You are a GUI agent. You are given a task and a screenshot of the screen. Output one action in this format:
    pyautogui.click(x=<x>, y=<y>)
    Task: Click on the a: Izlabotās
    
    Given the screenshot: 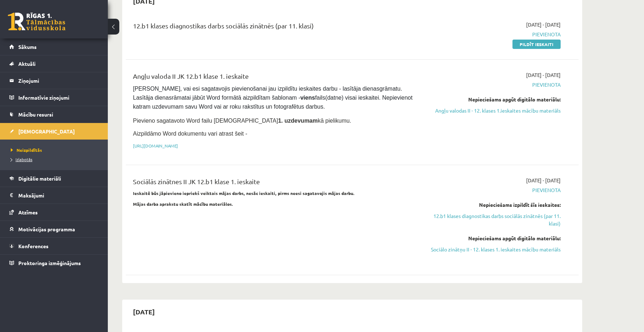 What is the action you would take?
    pyautogui.click(x=56, y=159)
    